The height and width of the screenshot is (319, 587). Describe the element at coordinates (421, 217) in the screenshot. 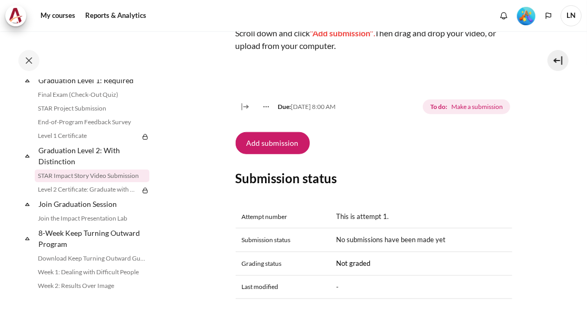

I see `td: This is attempt 1.` at that location.